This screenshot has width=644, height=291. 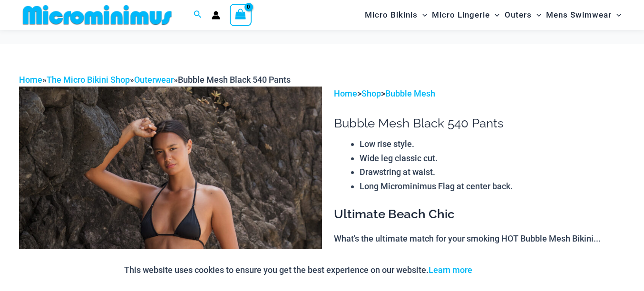 I want to click on nav: Site Navigation, so click(x=493, y=15).